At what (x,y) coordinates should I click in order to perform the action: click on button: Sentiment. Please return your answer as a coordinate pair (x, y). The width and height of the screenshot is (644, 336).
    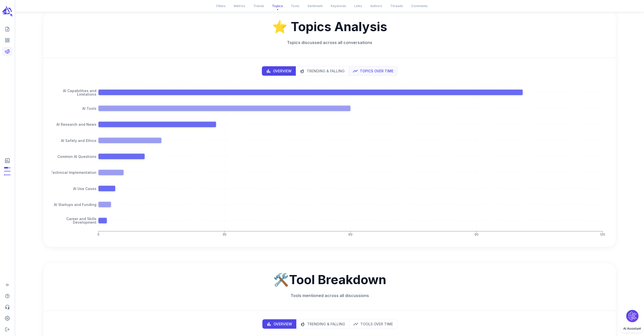
    Looking at the image, I should click on (315, 6).